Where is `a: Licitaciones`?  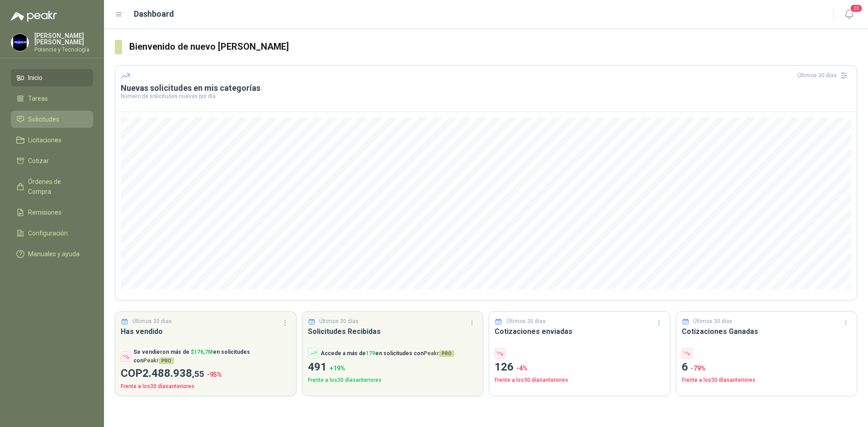
a: Licitaciones is located at coordinates (52, 140).